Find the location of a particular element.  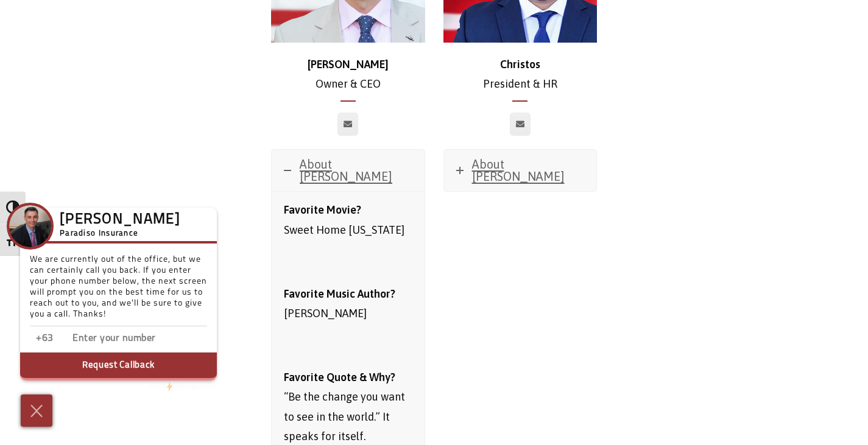

strong: Favorite Quote & Why? is located at coordinates (340, 377).